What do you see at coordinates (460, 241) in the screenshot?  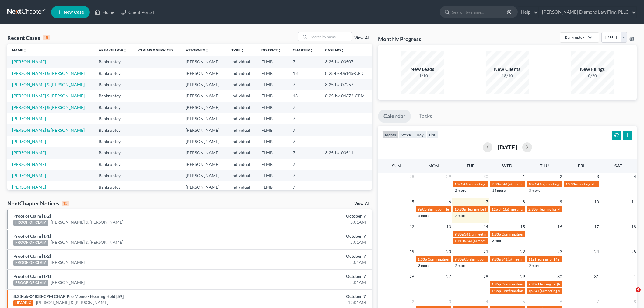 I see `span: 10:10a` at bounding box center [460, 241].